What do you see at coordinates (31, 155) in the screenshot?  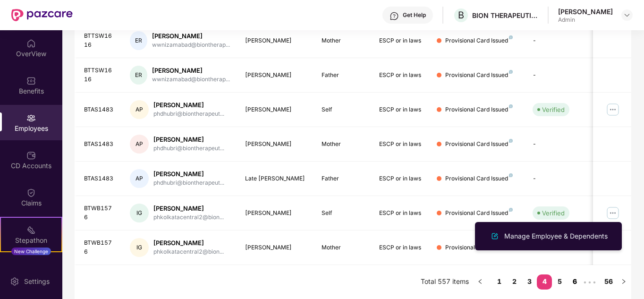 I see `img: svg+xml;base64,PHN2ZyBpZD0iQ0RfQWNjb3VudHMiIGRhdGEtbmFtZT0iQ0QgQWNjb3VudHMiIHhtbG5zPSJodHRwOi8vd3...` at bounding box center [31, 155].